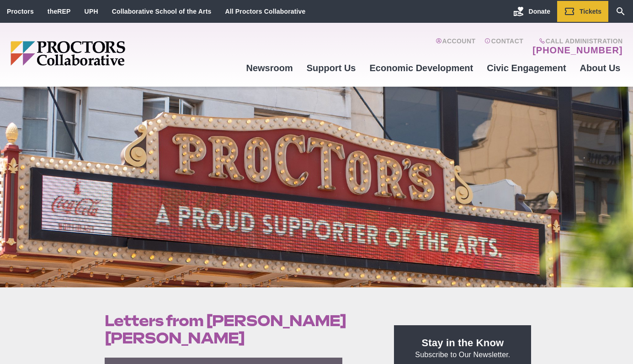  What do you see at coordinates (20, 11) in the screenshot?
I see `a: Proctors` at bounding box center [20, 11].